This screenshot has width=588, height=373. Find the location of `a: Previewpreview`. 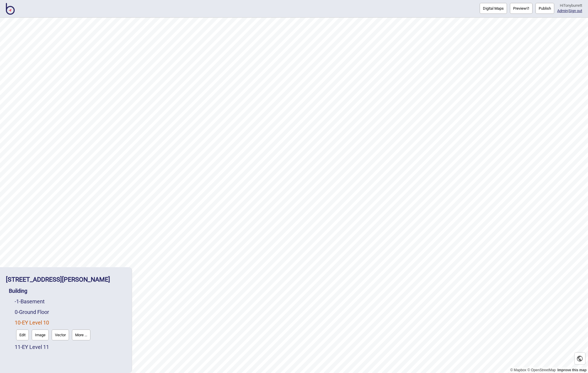

a: Previewpreview is located at coordinates (521, 8).